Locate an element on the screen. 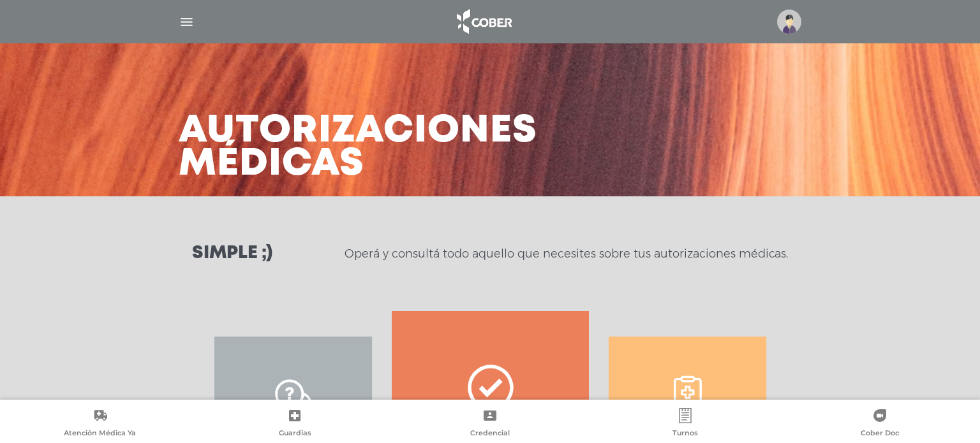 This screenshot has width=980, height=443. a: Credencial is located at coordinates (490, 424).